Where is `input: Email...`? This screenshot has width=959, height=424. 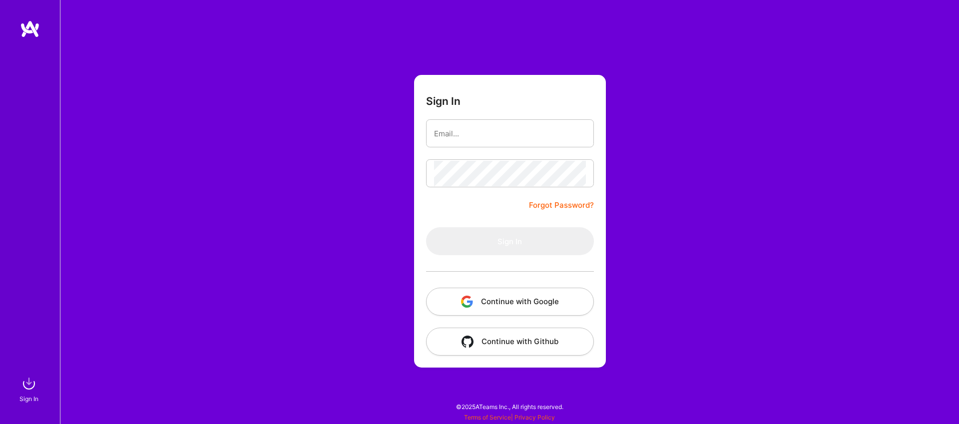 input: Email... is located at coordinates (510, 133).